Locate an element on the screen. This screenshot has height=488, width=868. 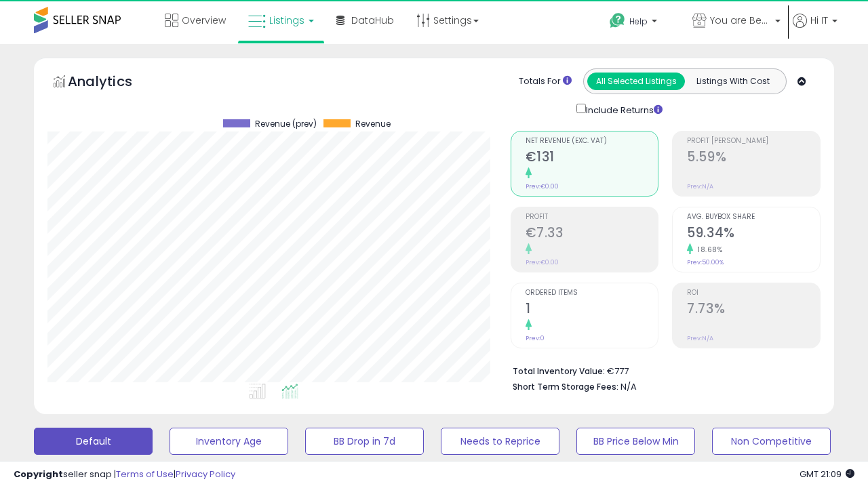
button: BB Price Below Min is located at coordinates (635, 441).